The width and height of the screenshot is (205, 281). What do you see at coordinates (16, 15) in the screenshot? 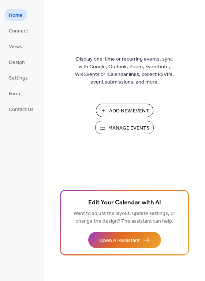
I see `span: Home` at bounding box center [16, 15].